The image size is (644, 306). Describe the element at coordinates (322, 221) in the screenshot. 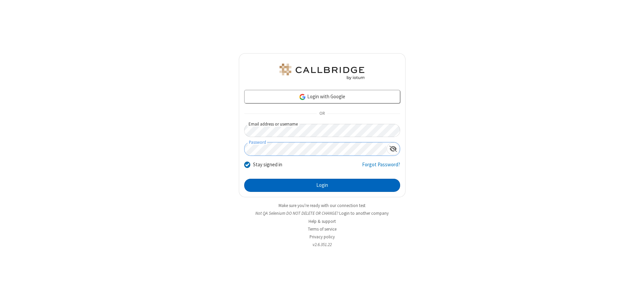

I see `a: Help & support` at that location.